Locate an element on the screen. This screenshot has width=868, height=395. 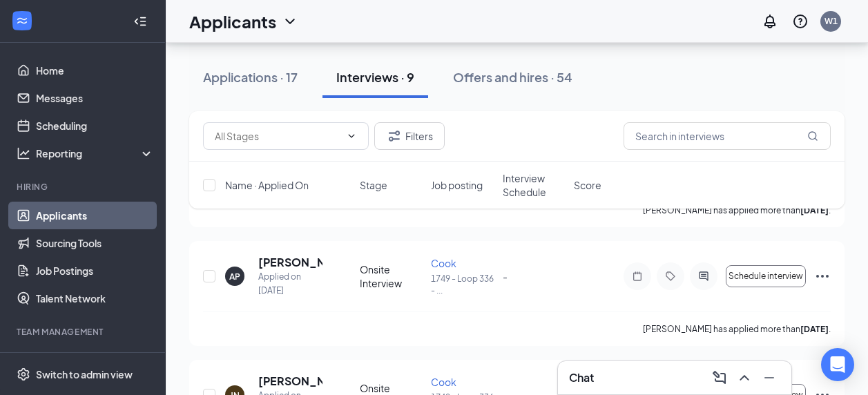
div: W1 is located at coordinates (831, 21).